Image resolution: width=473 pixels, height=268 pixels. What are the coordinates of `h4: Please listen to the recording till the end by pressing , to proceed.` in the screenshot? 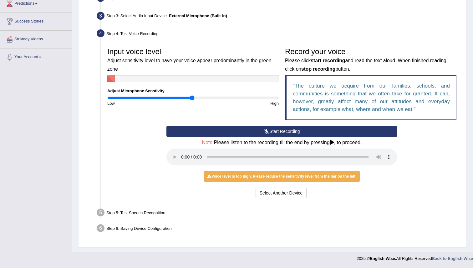 It's located at (281, 143).